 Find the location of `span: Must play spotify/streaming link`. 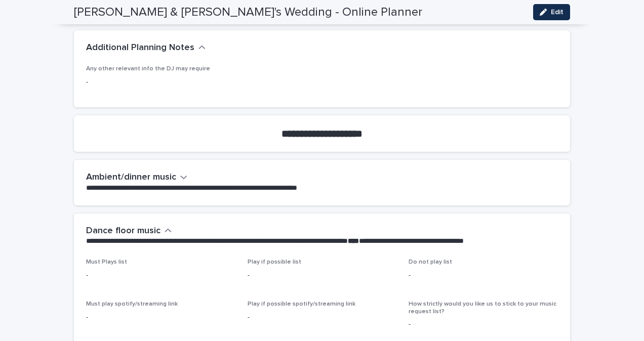

span: Must play spotify/streaming link is located at coordinates (131, 304).